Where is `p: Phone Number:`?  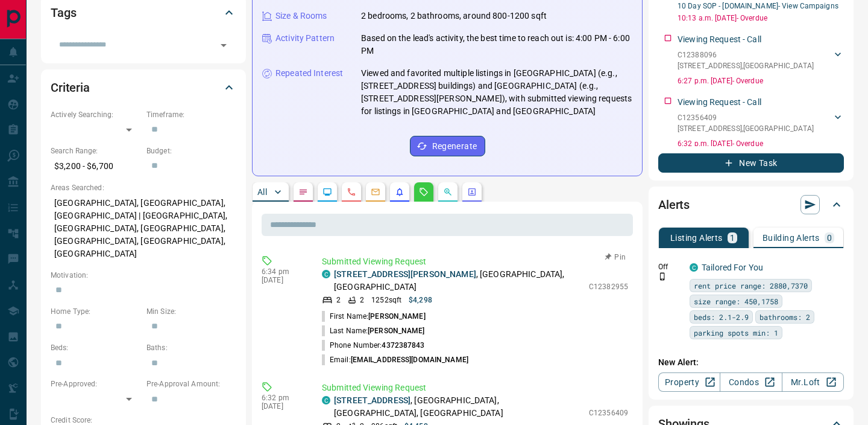 p: Phone Number: is located at coordinates (373, 345).